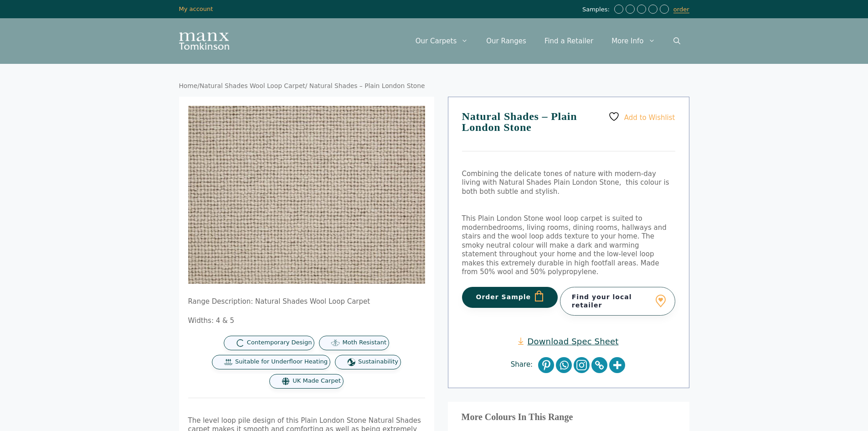  Describe the element at coordinates (442, 41) in the screenshot. I see `a: Our Carpets` at that location.